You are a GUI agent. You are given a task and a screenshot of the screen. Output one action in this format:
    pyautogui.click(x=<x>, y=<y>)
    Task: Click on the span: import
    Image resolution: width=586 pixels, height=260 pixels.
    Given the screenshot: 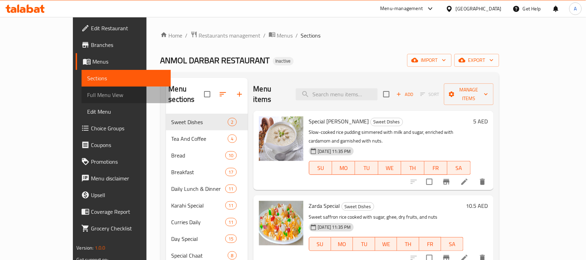 What is the action you would take?
    pyautogui.click(x=430, y=60)
    